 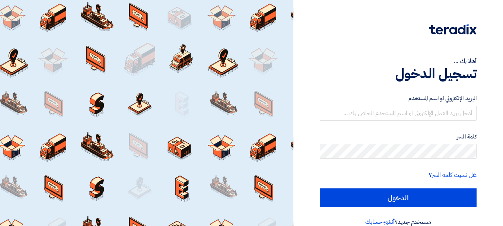 What do you see at coordinates (453, 175) in the screenshot?
I see `a: هل نسيت كلمة السر؟` at bounding box center [453, 175].